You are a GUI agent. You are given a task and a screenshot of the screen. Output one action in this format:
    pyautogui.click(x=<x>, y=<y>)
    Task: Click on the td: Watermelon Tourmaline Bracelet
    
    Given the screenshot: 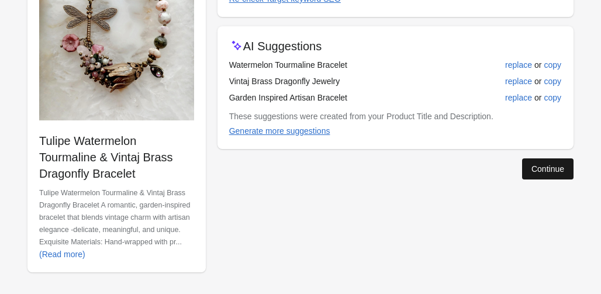 What is the action you would take?
    pyautogui.click(x=343, y=65)
    